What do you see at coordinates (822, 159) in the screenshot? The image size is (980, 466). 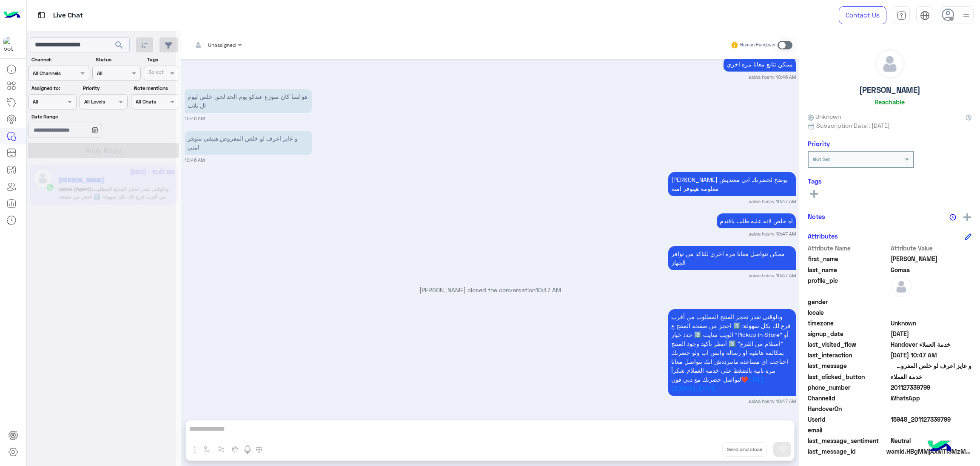 I see `b: Not Set` at bounding box center [822, 159].